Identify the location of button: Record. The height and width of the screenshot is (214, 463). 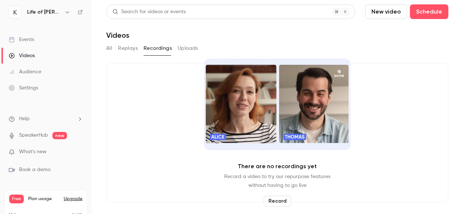
(277, 201).